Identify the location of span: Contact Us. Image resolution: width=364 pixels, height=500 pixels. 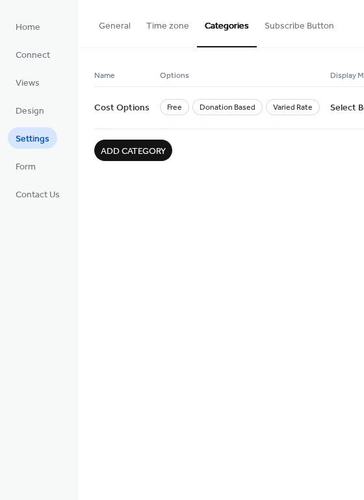
(38, 195).